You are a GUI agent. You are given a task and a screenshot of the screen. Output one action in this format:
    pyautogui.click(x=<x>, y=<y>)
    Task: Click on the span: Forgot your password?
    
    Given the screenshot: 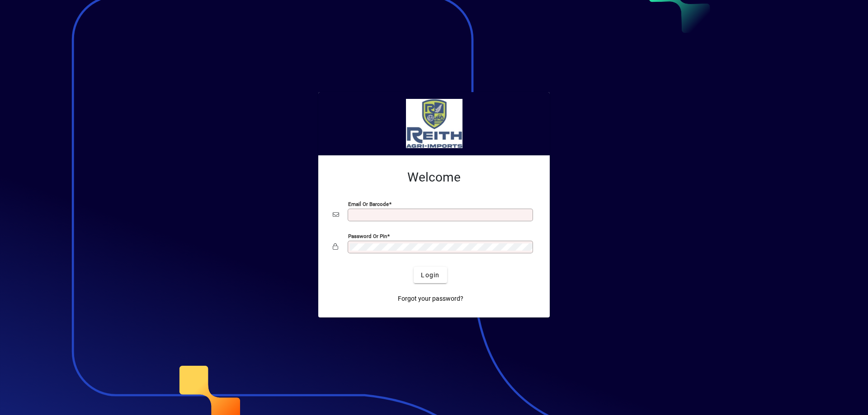 What is the action you would take?
    pyautogui.click(x=430, y=299)
    